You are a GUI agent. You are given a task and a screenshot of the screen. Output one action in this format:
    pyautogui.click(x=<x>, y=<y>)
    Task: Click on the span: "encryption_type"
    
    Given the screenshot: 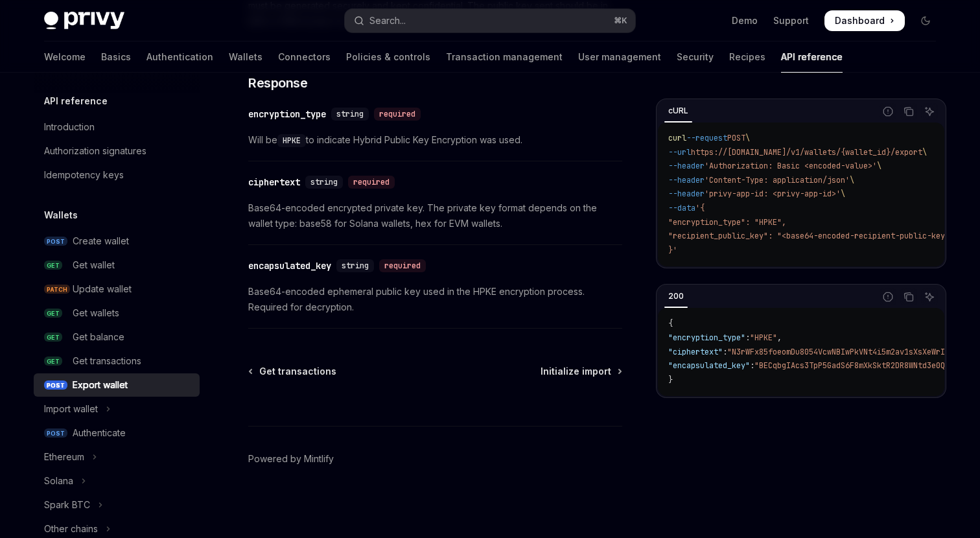 What is the action you would take?
    pyautogui.click(x=707, y=337)
    